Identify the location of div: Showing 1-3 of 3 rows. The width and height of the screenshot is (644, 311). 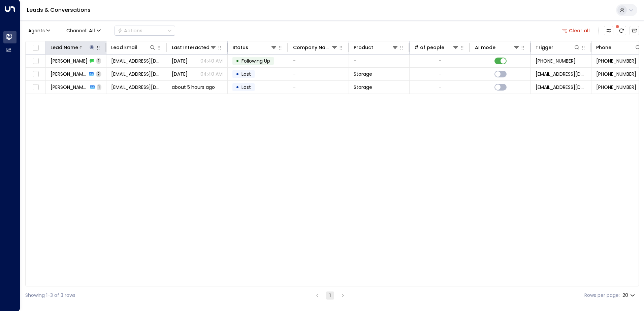
(50, 295).